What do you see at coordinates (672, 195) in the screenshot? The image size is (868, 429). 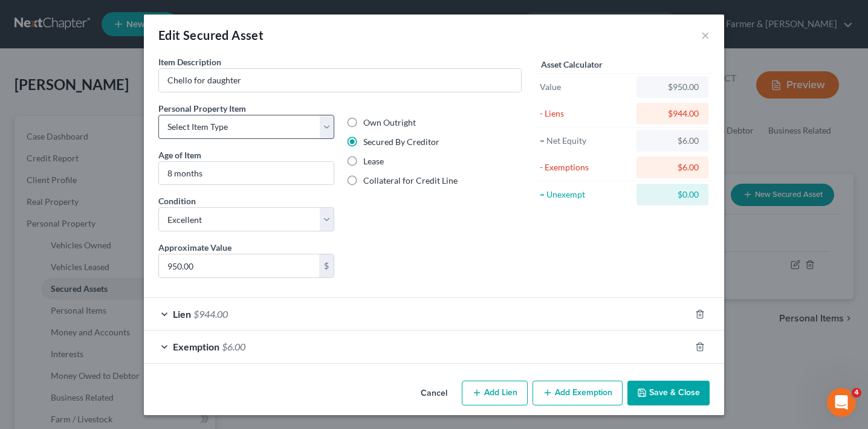 I see `div: $0.00` at bounding box center [672, 195].